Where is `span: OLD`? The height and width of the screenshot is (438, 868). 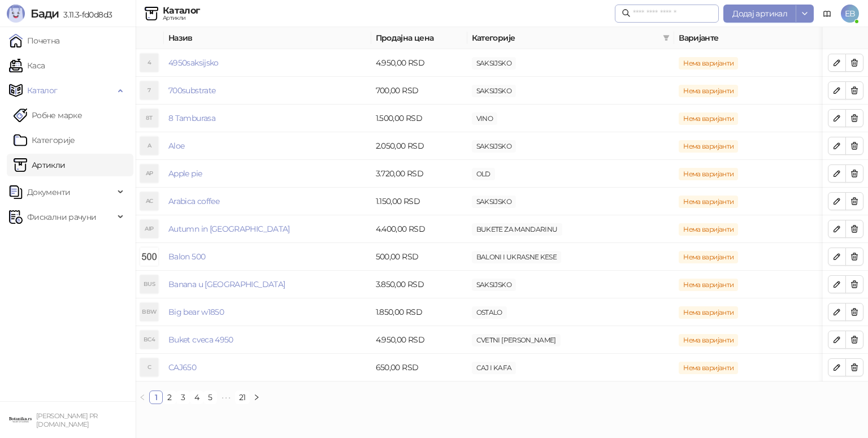
span: OLD is located at coordinates (483, 174).